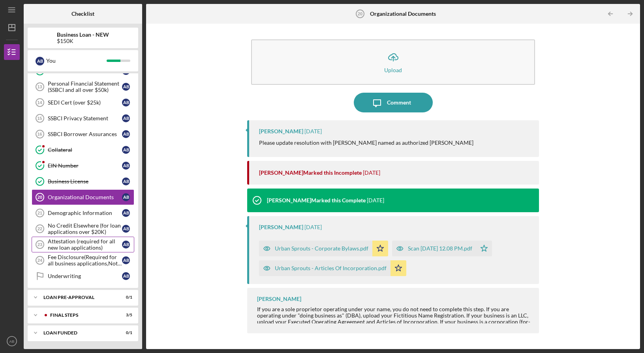 This screenshot has width=644, height=353. Describe the element at coordinates (85, 166) in the screenshot. I see `div: EIN Number` at that location.